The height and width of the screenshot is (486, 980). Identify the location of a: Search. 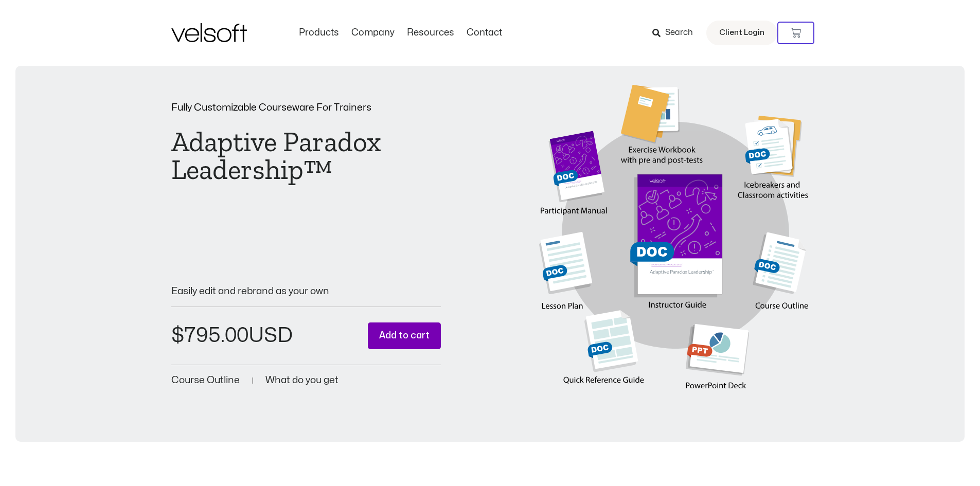
(676, 33).